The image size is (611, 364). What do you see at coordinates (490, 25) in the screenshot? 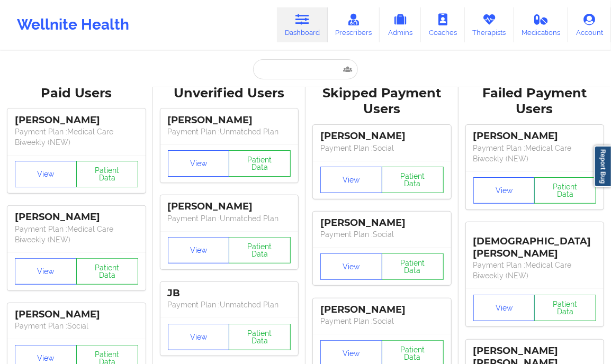
I see `a: Therapists` at bounding box center [490, 25].